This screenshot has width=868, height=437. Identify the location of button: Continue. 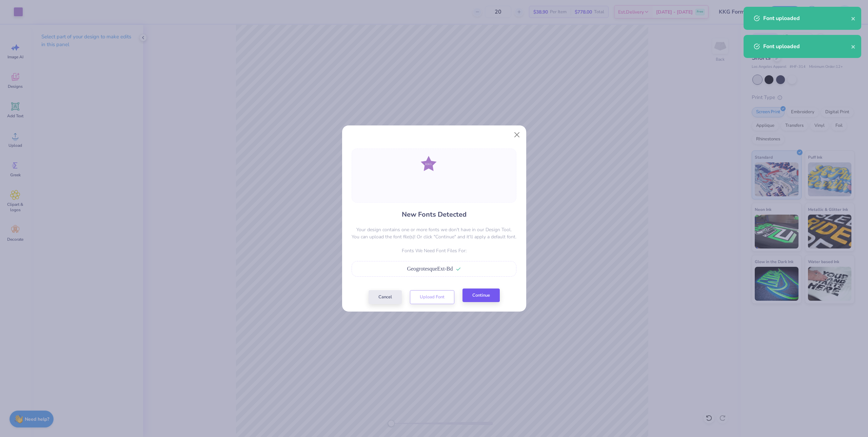
(481, 295).